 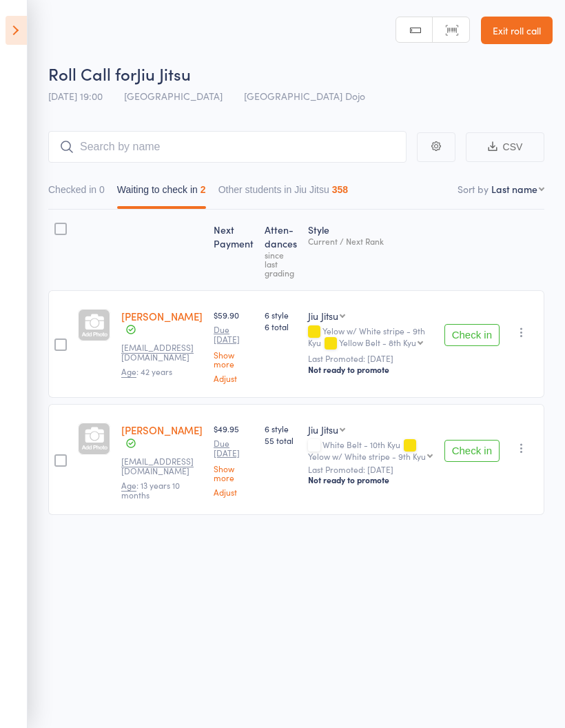 What do you see at coordinates (514, 189) in the screenshot?
I see `div: Last name` at bounding box center [514, 189].